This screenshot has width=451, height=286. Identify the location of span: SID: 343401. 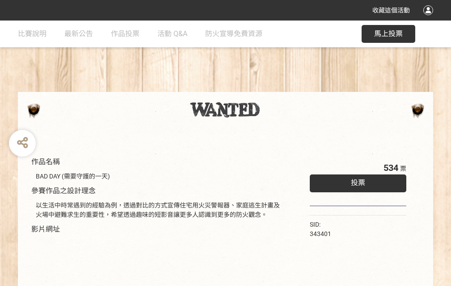
(320, 229).